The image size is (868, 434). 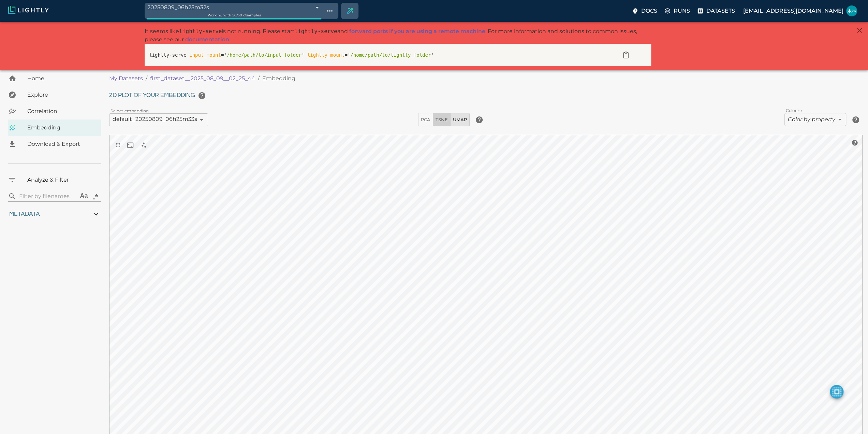 I want to click on span: Metadata, so click(x=25, y=214).